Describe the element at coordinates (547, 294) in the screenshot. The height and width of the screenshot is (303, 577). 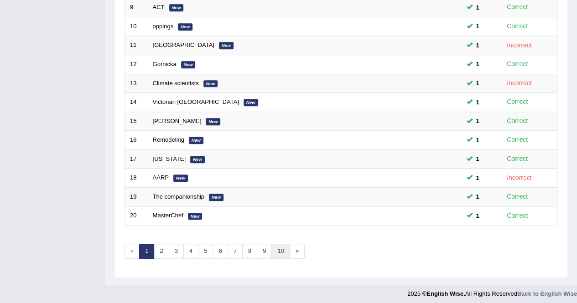
I see `strong: Back to English Wise` at that location.